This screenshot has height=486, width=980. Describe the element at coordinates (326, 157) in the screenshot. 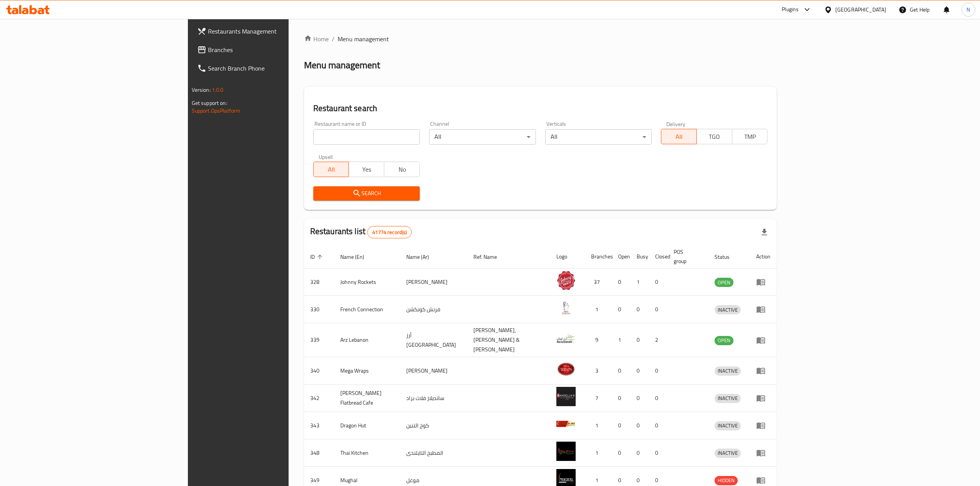

I see `label: Upsell` at that location.